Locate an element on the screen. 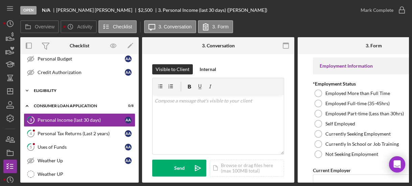 The image size is (412, 186). div: Uses of Funds is located at coordinates (81, 147).